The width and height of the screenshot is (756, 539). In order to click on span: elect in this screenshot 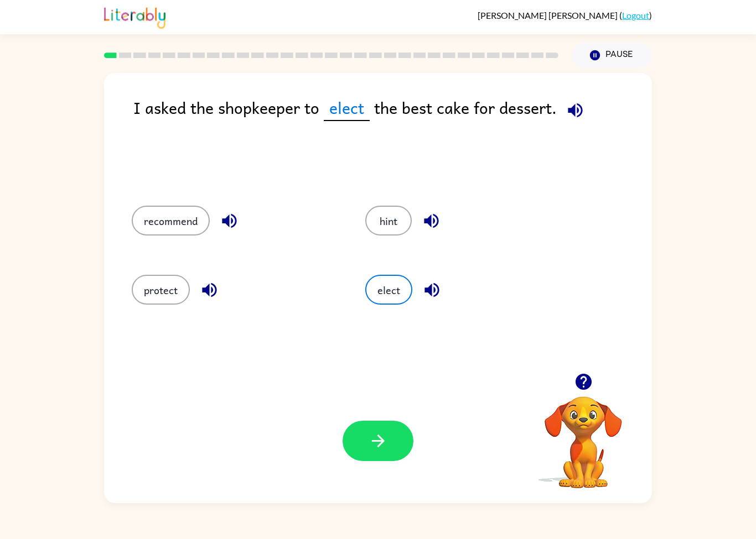, I will do `click(346, 108)`.